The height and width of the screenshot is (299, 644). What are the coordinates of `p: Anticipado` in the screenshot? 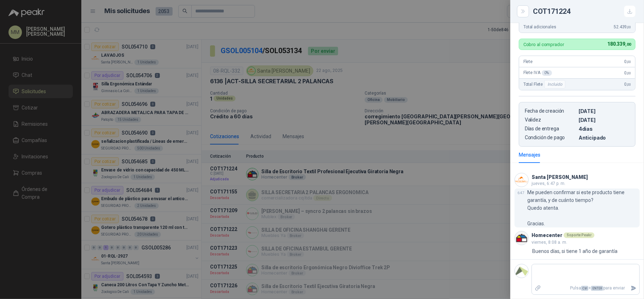 It's located at (604, 137).